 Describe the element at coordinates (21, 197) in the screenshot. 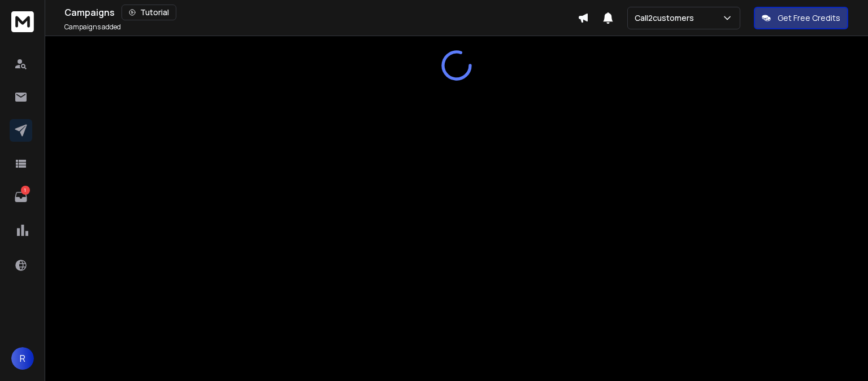

I see `a: 1` at that location.